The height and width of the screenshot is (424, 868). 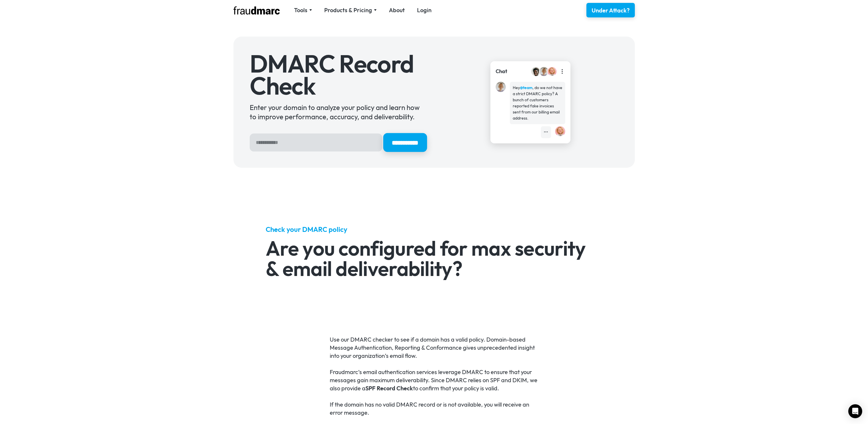 I want to click on div: Hey , do we not have a strict DMARC policy? A bunch of customers reported fake invoices sent from..., so click(x=538, y=103).